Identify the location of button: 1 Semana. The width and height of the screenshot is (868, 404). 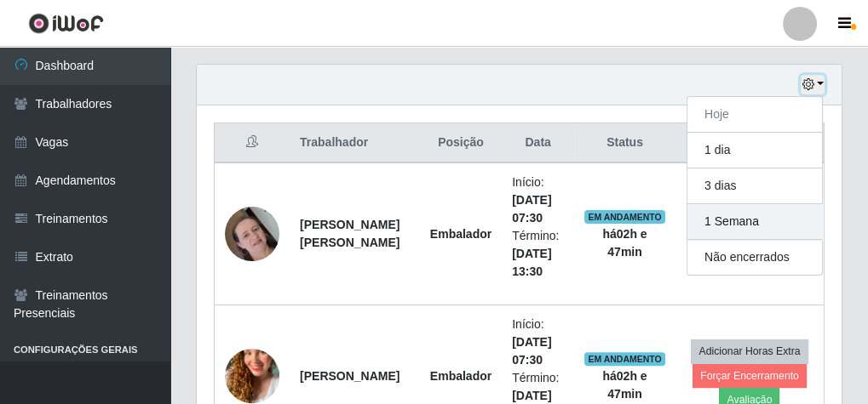
(755, 222).